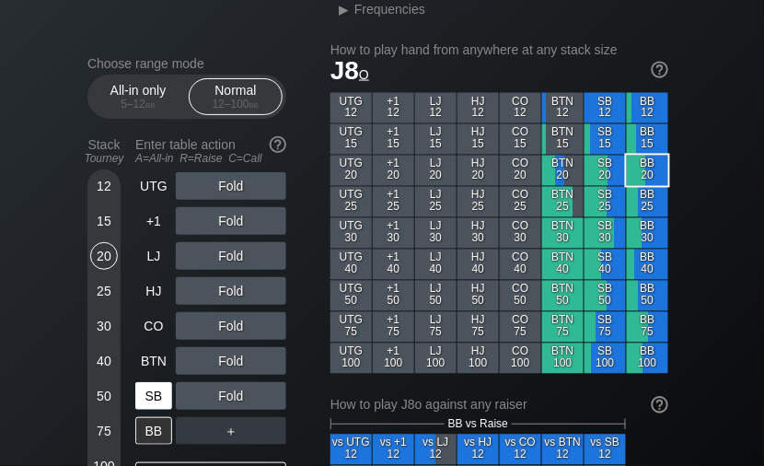 The width and height of the screenshot is (764, 466). What do you see at coordinates (187, 64) in the screenshot?
I see `h2: Choose range mode` at bounding box center [187, 64].